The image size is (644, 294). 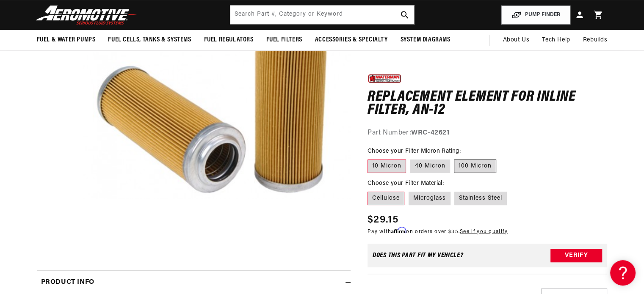 What do you see at coordinates (425, 40) in the screenshot?
I see `summary: System Diagrams` at bounding box center [425, 40].